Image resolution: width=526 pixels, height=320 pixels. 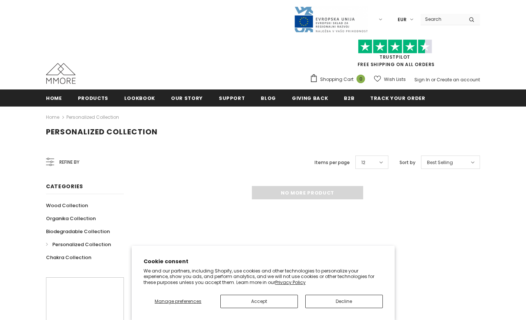 What do you see at coordinates (187, 98) in the screenshot?
I see `a: Our Story` at bounding box center [187, 98].